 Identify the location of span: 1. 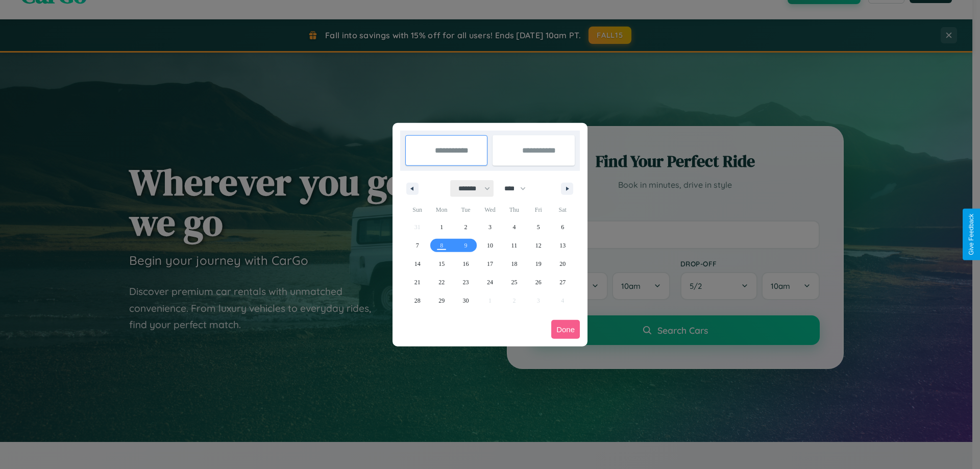
(442, 227).